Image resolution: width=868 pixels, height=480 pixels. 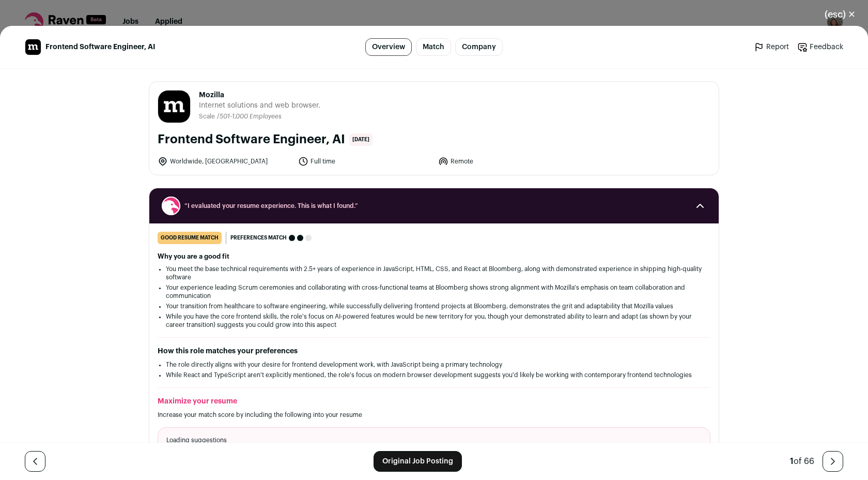 I want to click on h2: Maximize your resume, so click(x=434, y=402).